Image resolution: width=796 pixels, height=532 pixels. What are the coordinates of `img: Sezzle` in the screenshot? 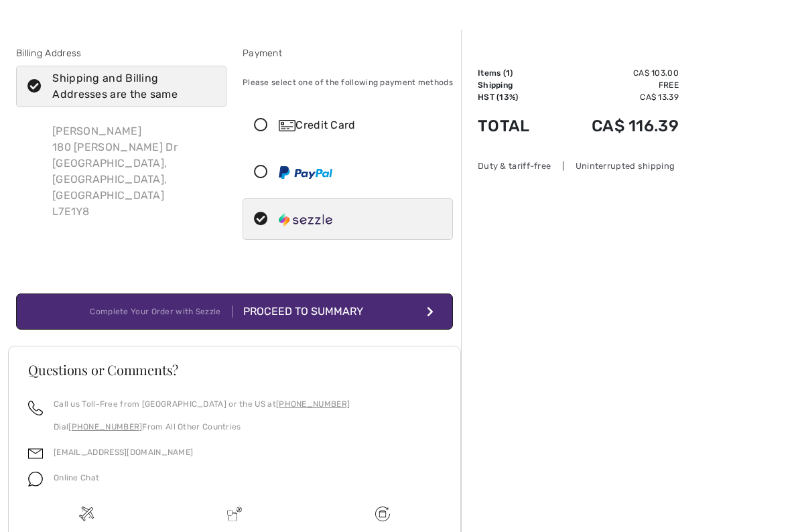 It's located at (305, 220).